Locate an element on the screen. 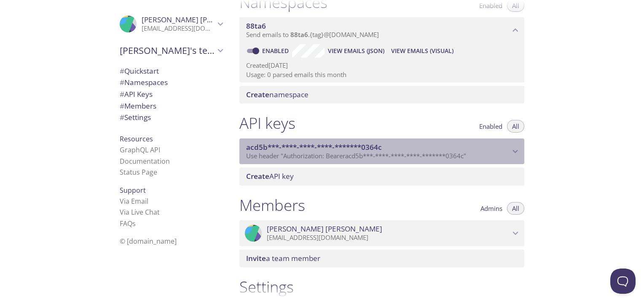 The width and height of the screenshot is (644, 298). button: Admins is located at coordinates (491, 208).